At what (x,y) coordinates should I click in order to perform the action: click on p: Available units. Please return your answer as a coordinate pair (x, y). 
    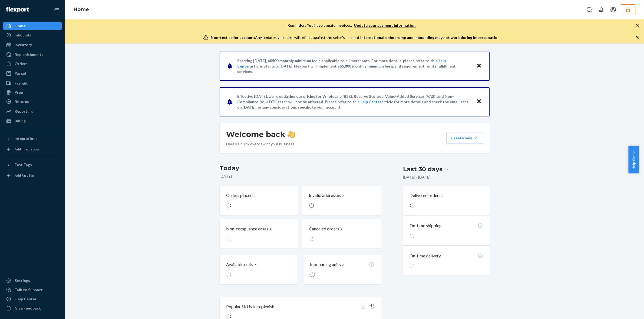
    Looking at the image, I should click on (239, 264).